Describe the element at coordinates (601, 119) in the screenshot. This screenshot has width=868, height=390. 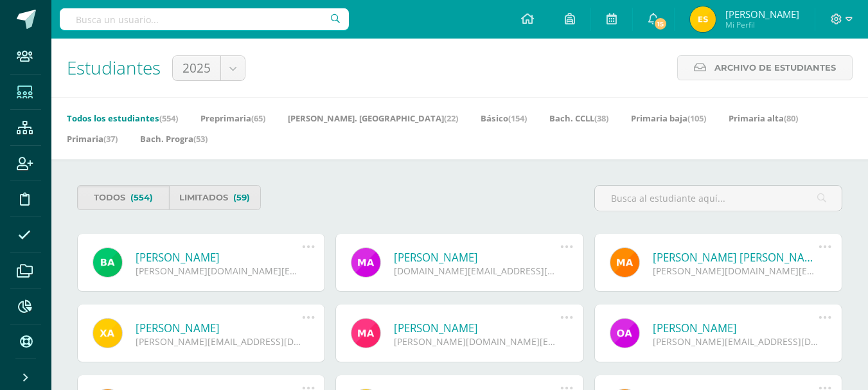
I see `span: (38)` at that location.